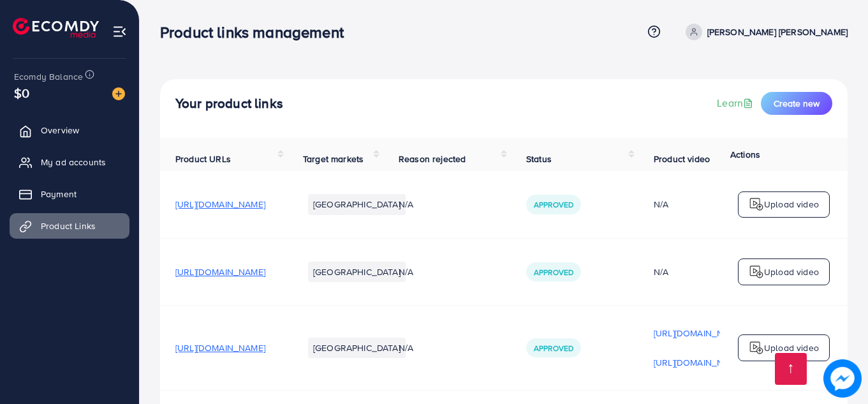  I want to click on span: Ecomdy Balance, so click(49, 76).